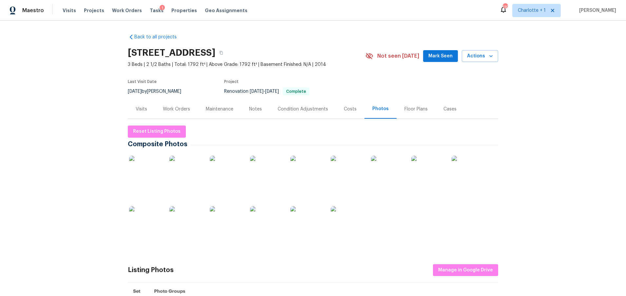 Image resolution: width=626 pixels, height=296 pixels. What do you see at coordinates (505, 7) in the screenshot?
I see `div: 119` at bounding box center [505, 7].